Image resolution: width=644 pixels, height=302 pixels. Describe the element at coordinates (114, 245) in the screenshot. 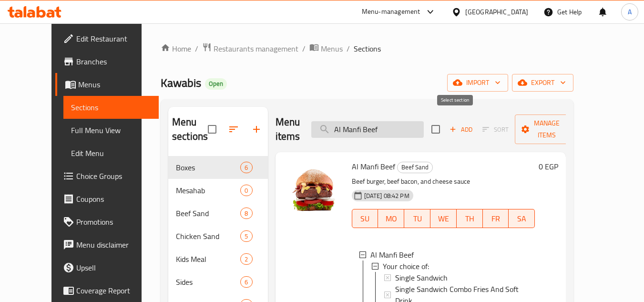

I see `span: Menu disclaimer` at that location.